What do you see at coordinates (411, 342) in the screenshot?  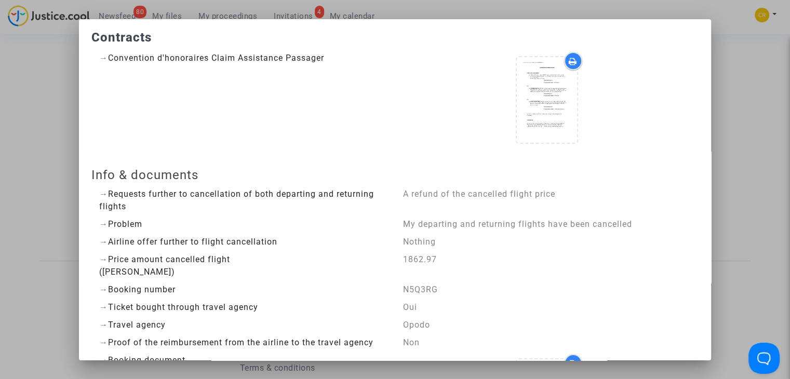 I see `span: Non` at bounding box center [411, 342].